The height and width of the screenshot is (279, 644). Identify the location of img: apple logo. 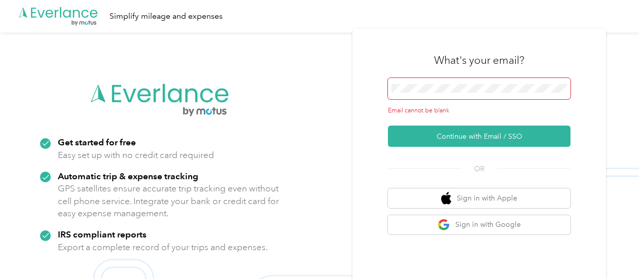
(446, 198).